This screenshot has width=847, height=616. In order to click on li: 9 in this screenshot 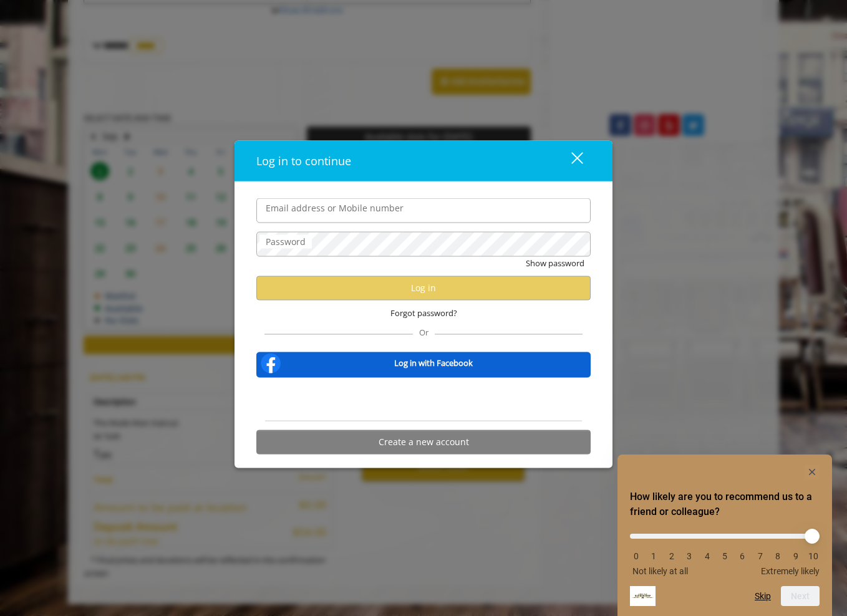, I will do `click(795, 556)`.